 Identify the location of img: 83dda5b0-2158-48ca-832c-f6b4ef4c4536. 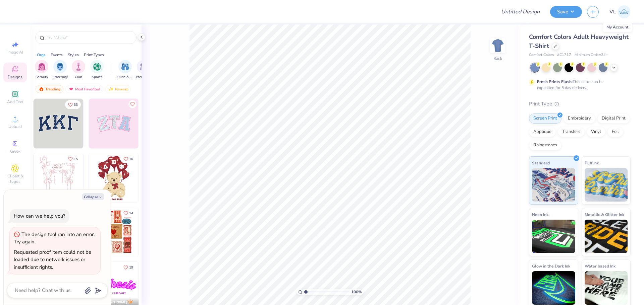
(59, 178).